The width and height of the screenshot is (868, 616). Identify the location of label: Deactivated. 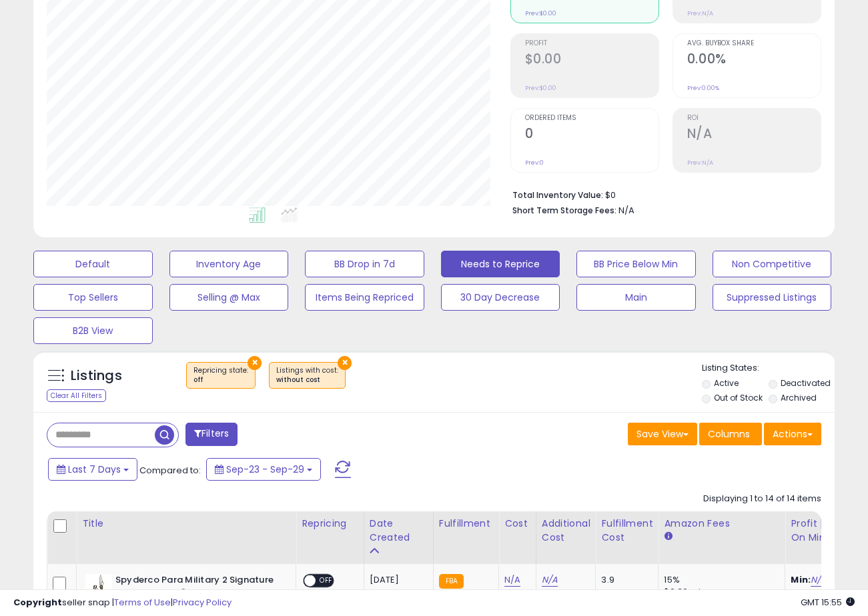
(805, 383).